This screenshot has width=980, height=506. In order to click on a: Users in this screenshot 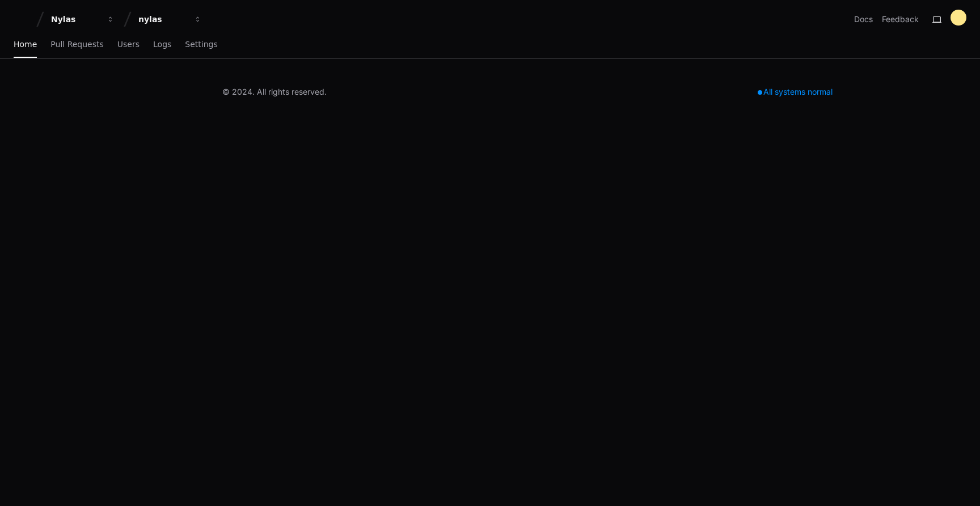, I will do `click(129, 45)`.